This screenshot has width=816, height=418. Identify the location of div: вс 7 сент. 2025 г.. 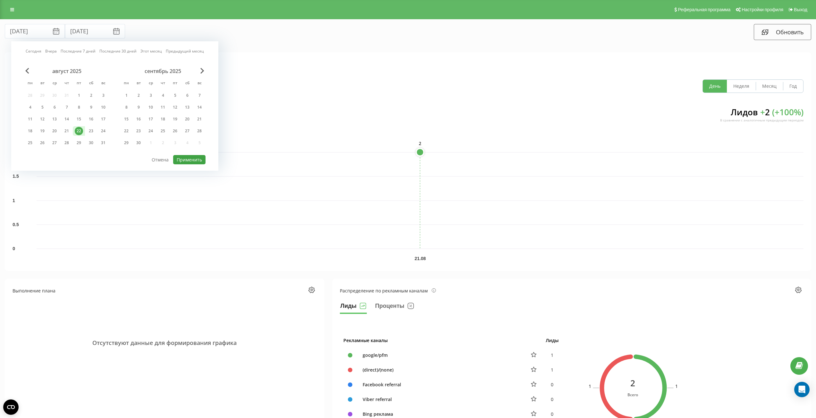
(199, 96).